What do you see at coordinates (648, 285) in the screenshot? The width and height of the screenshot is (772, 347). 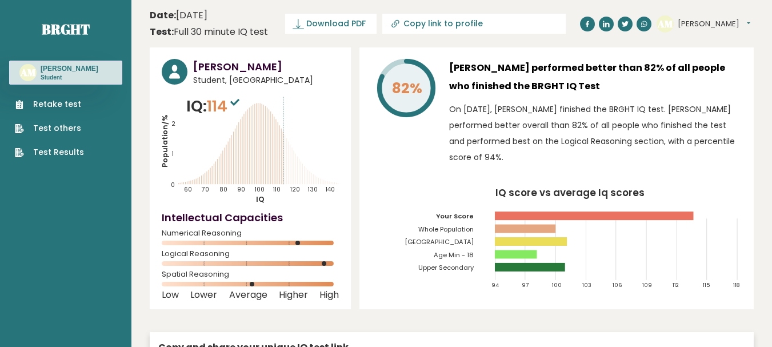 I see `tspan: 109` at bounding box center [648, 285].